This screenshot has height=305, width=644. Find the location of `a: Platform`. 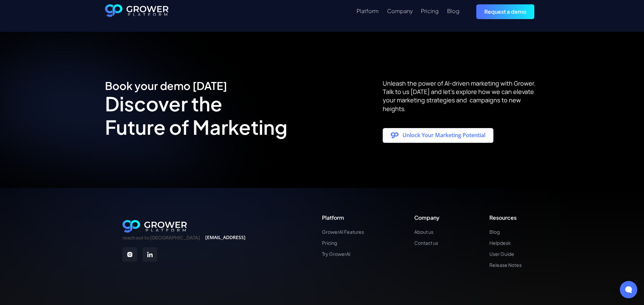

a: Platform is located at coordinates (367, 11).